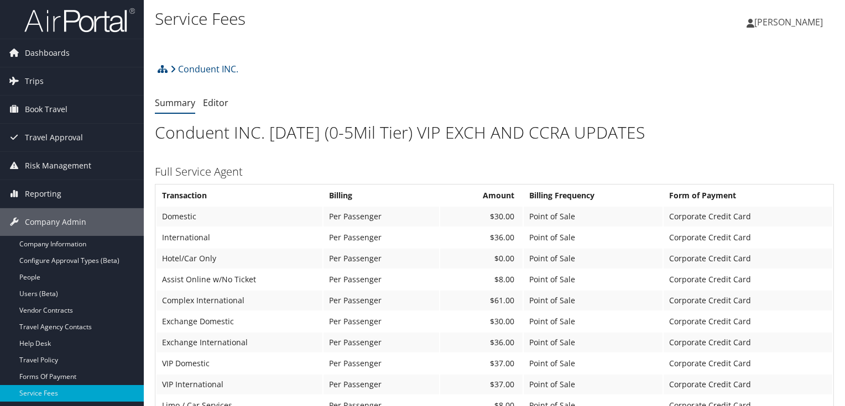 Image resolution: width=845 pixels, height=406 pixels. What do you see at coordinates (481, 280) in the screenshot?
I see `td: $8.00` at bounding box center [481, 280].